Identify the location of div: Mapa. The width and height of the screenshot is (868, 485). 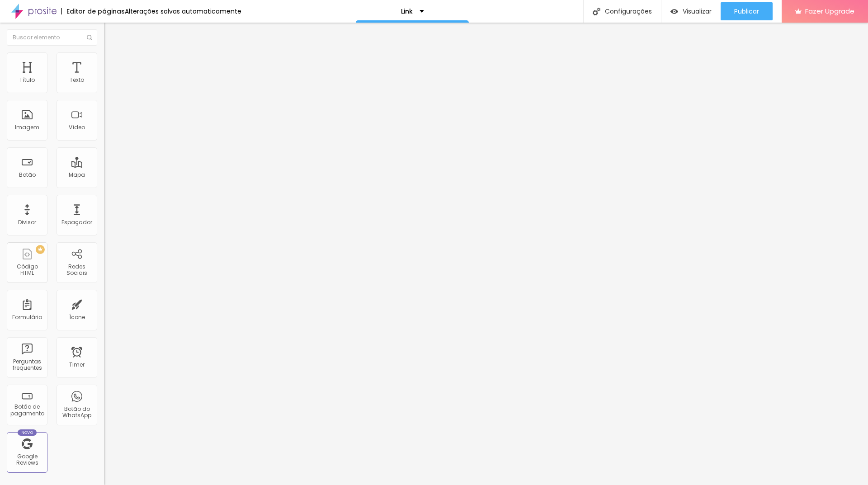
(77, 175).